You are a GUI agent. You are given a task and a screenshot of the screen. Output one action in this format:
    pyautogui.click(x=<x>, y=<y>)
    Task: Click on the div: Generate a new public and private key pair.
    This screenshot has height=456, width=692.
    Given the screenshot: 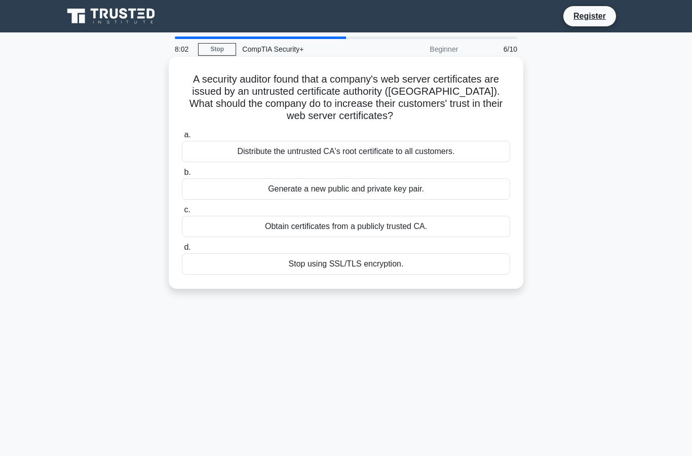 What is the action you would take?
    pyautogui.click(x=346, y=189)
    